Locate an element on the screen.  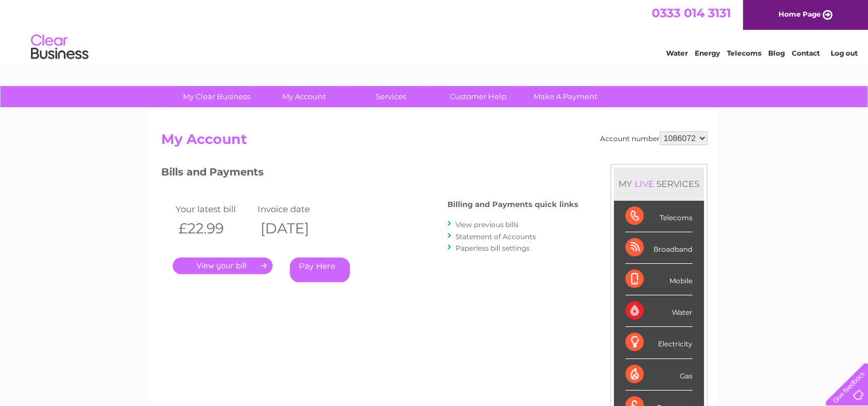
div: MY SERVICES is located at coordinates (659, 183).